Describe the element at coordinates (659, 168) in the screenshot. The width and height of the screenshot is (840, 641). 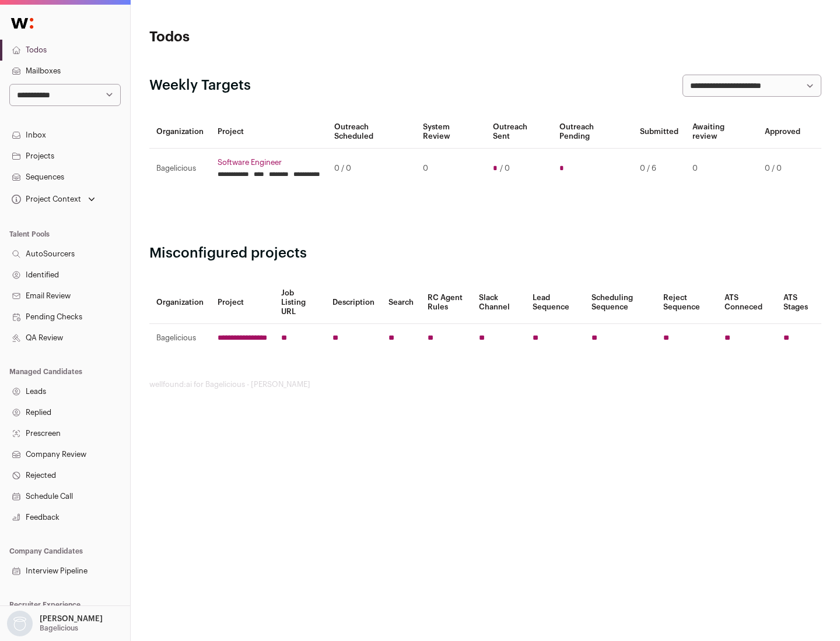
I see `td: 0 / 6` at that location.